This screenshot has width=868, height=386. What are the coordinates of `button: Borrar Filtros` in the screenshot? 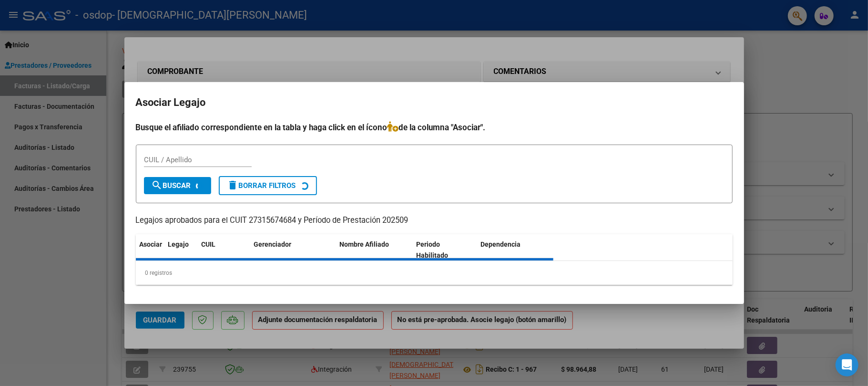 It's located at (268, 186).